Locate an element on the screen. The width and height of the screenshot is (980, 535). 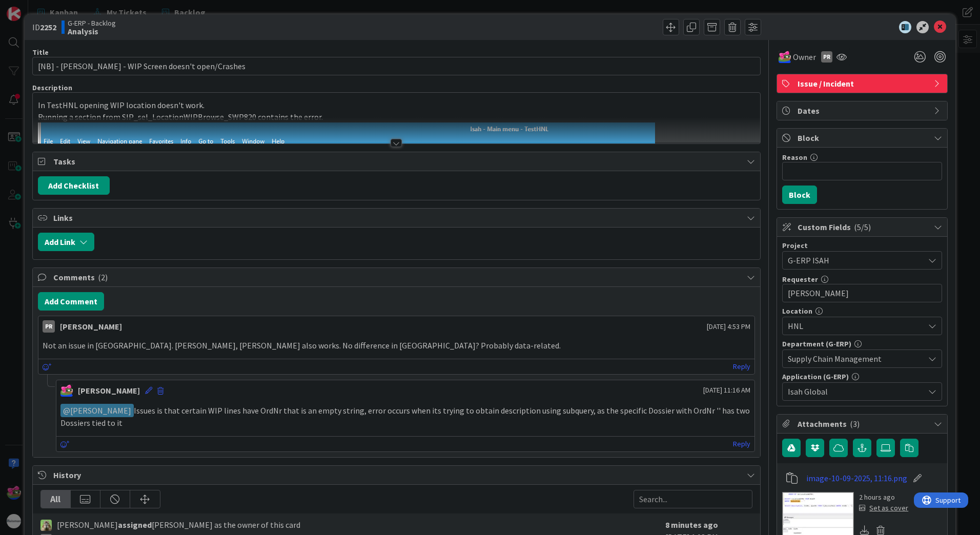
span: G-ERP ISAH is located at coordinates (853, 261).